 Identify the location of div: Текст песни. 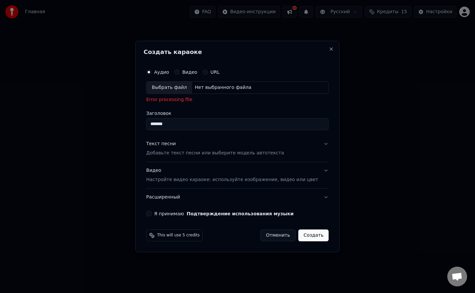
(161, 144).